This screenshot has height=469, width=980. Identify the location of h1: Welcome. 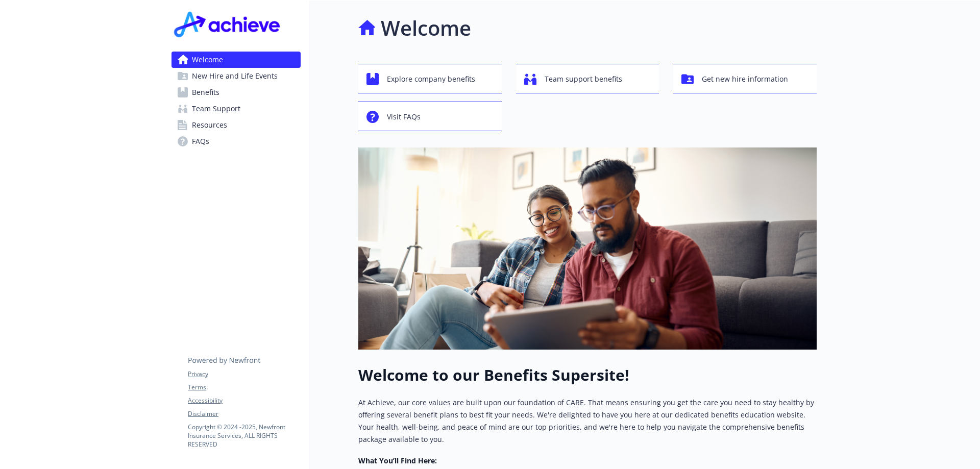
(426, 28).